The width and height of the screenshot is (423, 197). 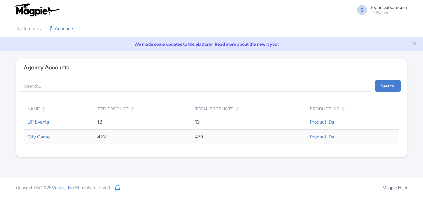 What do you see at coordinates (394, 187) in the screenshot?
I see `a: Magpie Help` at bounding box center [394, 187].